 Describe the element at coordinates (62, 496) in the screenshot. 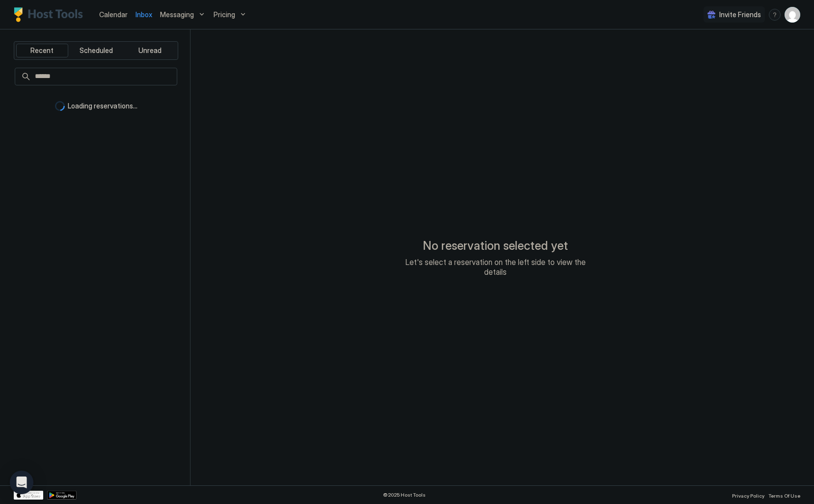

I see `div: Google Play Store` at that location.